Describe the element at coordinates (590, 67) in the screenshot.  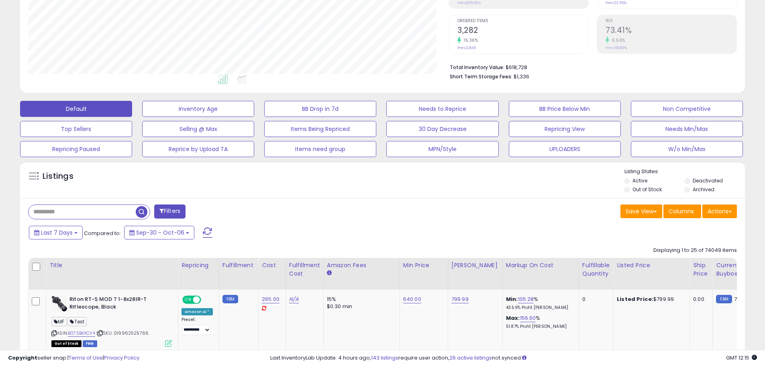
I see `li: $618,728` at that location.